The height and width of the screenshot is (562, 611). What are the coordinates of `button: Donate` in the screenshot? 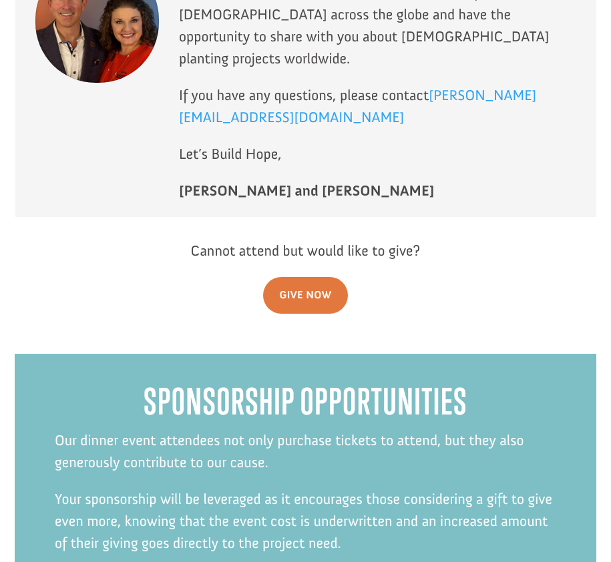 It's located at (218, 39).